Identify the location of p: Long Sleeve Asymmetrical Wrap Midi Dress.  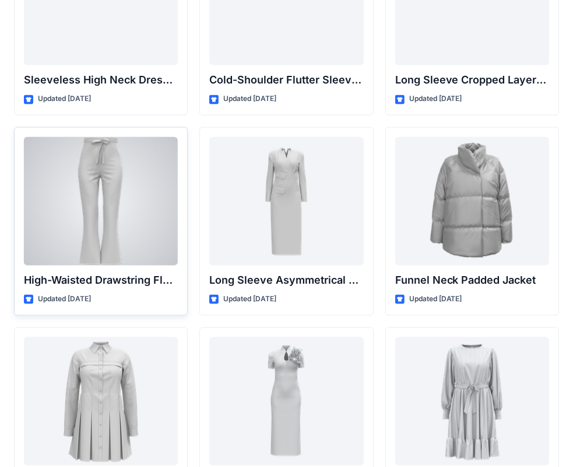
(286, 280).